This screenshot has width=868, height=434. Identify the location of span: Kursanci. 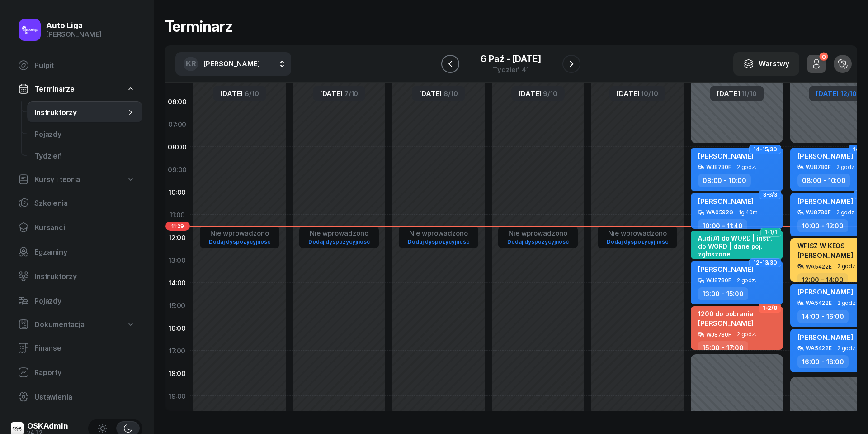
(84, 227).